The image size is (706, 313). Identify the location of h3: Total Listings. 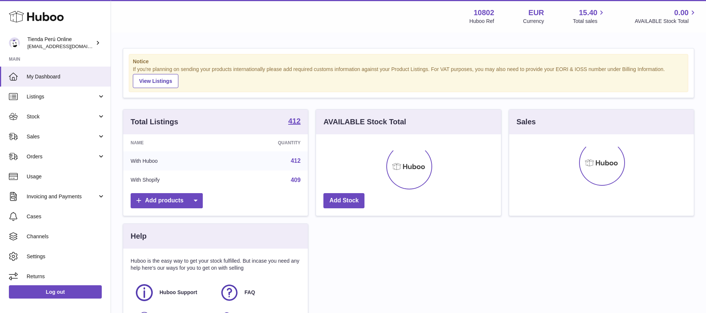
(154, 122).